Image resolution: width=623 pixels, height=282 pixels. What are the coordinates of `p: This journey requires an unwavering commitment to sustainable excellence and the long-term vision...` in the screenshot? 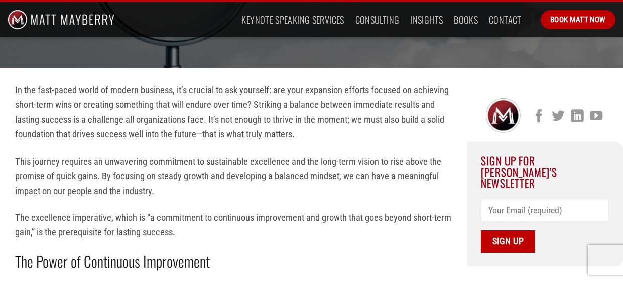 It's located at (233, 176).